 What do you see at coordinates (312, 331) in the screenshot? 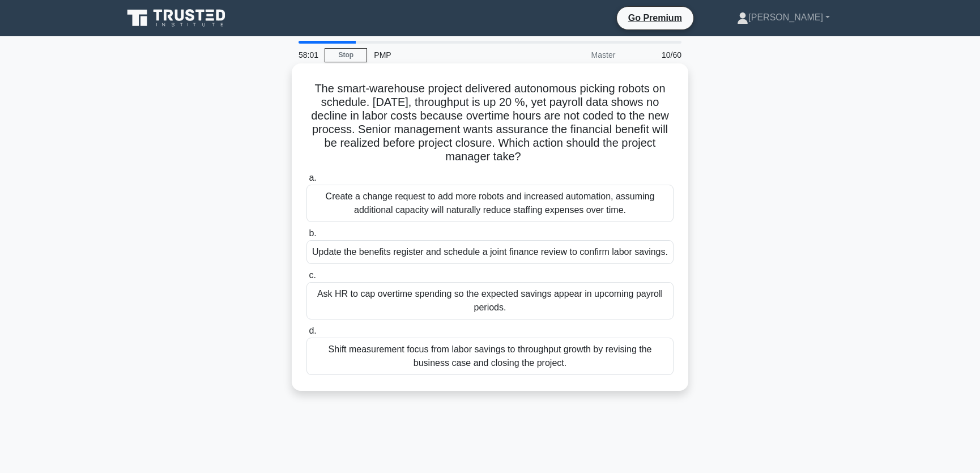
I see `span: d.` at bounding box center [312, 331].